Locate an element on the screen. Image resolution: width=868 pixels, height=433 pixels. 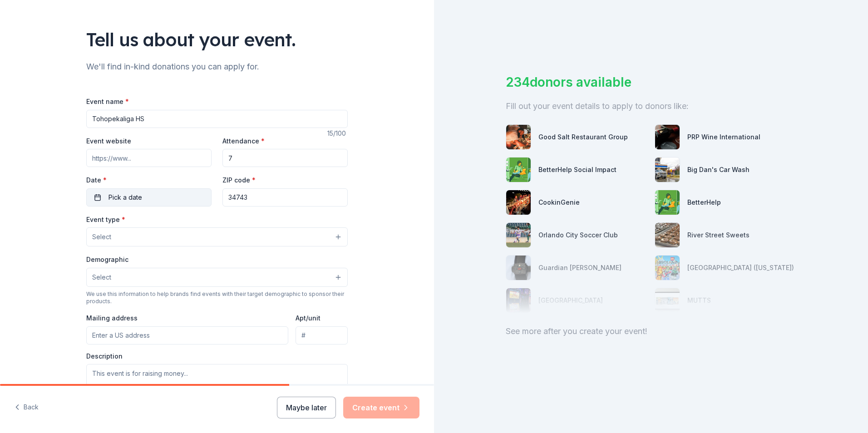
img: photo for PRP Wine International is located at coordinates (667, 137).